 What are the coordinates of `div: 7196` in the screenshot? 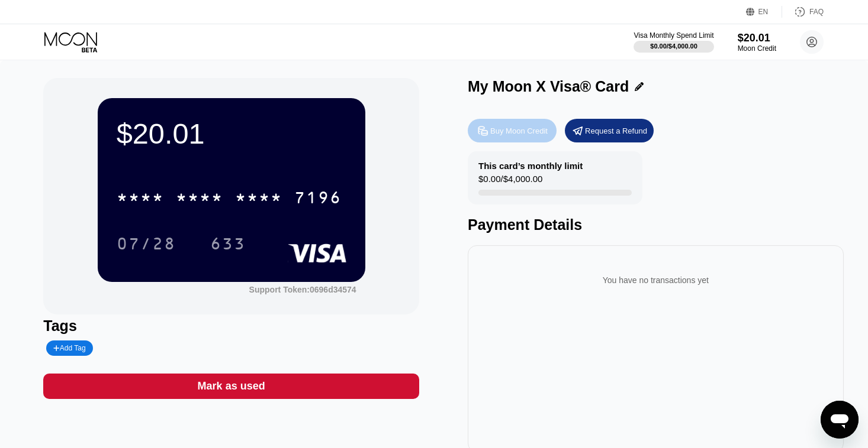 It's located at (318, 200).